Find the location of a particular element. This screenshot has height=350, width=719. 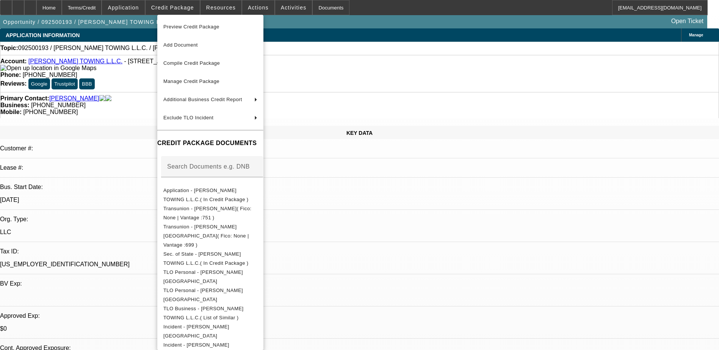

span: Compile Credit Package is located at coordinates (191, 63).